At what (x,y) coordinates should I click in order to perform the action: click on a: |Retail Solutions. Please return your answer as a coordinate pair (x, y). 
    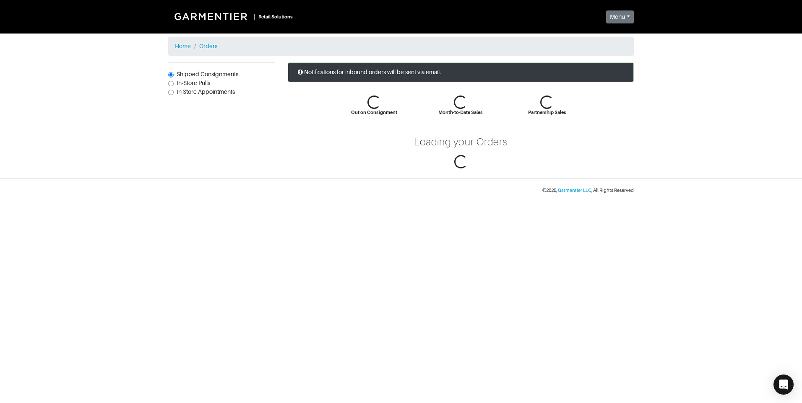
    Looking at the image, I should click on (232, 16).